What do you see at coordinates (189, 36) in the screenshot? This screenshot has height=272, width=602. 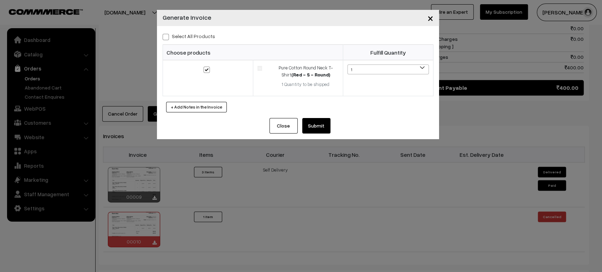 I see `label: Select all Products` at bounding box center [189, 36].